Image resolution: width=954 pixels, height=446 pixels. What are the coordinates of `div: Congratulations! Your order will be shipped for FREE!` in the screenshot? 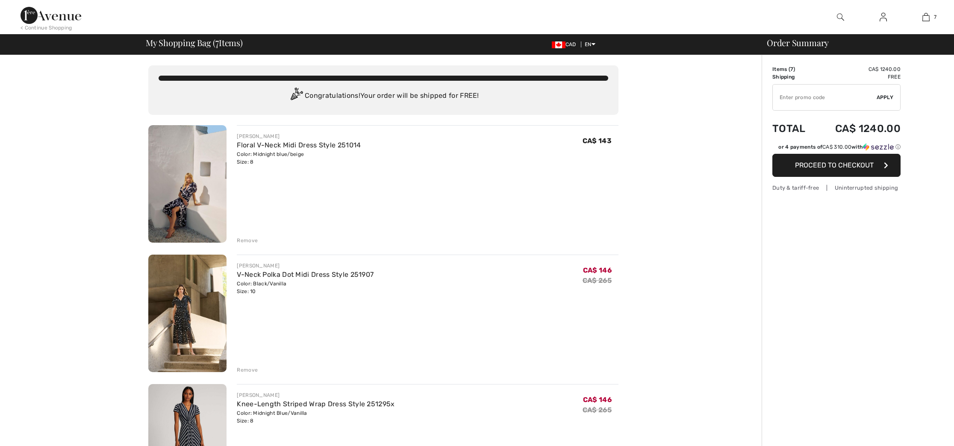 It's located at (383, 96).